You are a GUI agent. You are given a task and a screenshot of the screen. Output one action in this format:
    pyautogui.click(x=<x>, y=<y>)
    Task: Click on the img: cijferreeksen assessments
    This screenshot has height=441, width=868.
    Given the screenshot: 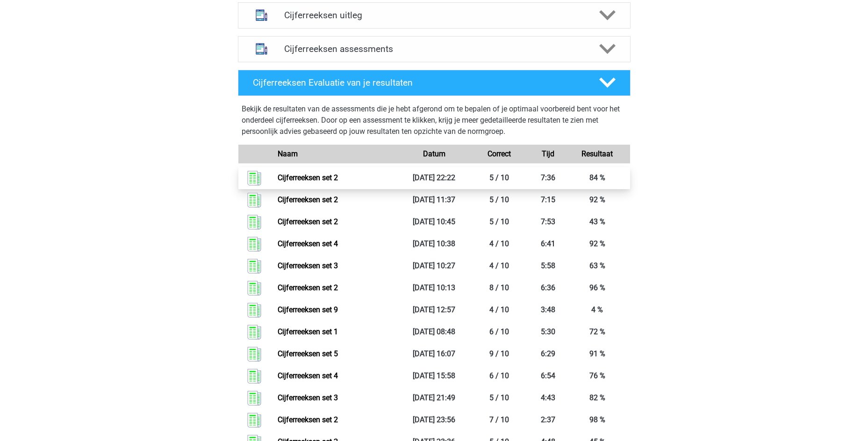 What is the action you would take?
    pyautogui.click(x=261, y=49)
    